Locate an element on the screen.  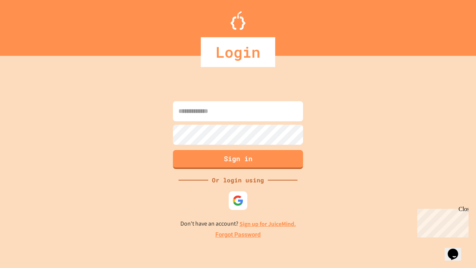
img: google-icon.svg is located at coordinates (238, 200).